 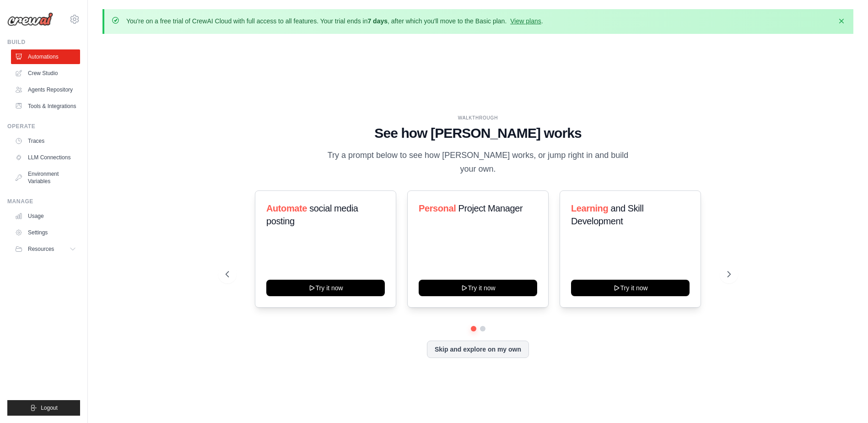 What do you see at coordinates (526, 21) in the screenshot?
I see `a: View plans` at bounding box center [526, 21].